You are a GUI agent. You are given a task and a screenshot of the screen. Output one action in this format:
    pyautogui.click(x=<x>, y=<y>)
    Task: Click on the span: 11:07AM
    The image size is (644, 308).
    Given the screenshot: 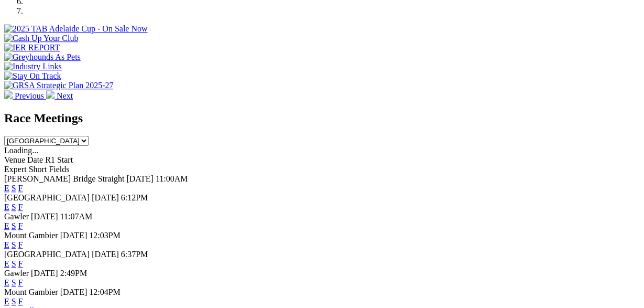 What is the action you would take?
    pyautogui.click(x=77, y=216)
    